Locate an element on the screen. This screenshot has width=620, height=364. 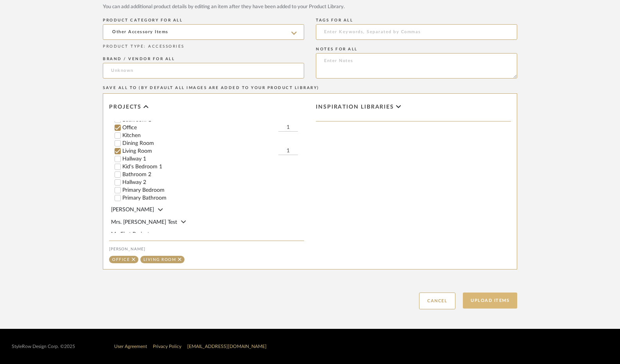
label: SAVE ALL TO (BY DEFAULT ALL IMAGES ARE ADDED TO YOUR PRODUCT LIBRARY) is located at coordinates (211, 88).